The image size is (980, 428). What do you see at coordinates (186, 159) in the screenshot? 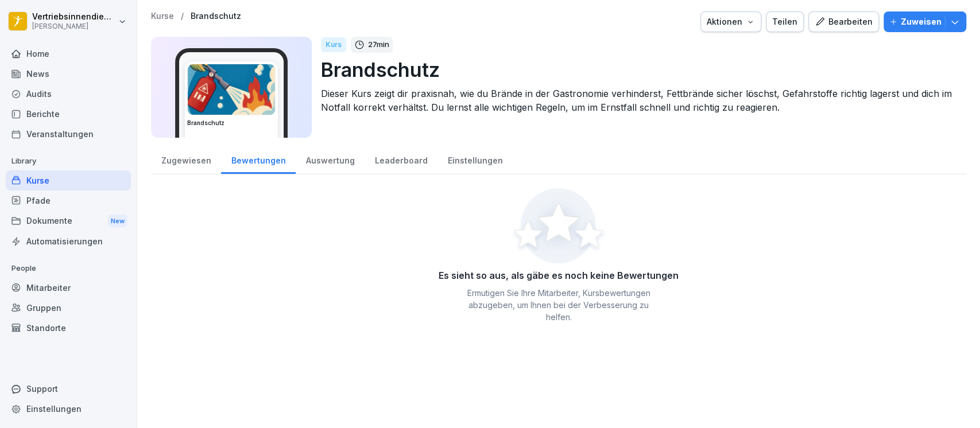
I see `a: Zugewiesen` at bounding box center [186, 159].